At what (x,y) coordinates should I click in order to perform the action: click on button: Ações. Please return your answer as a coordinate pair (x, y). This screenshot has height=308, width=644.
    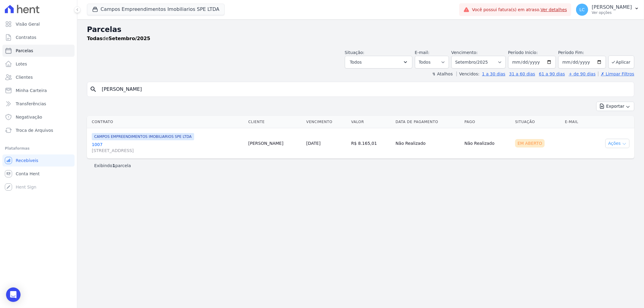
    Looking at the image, I should click on (617, 143).